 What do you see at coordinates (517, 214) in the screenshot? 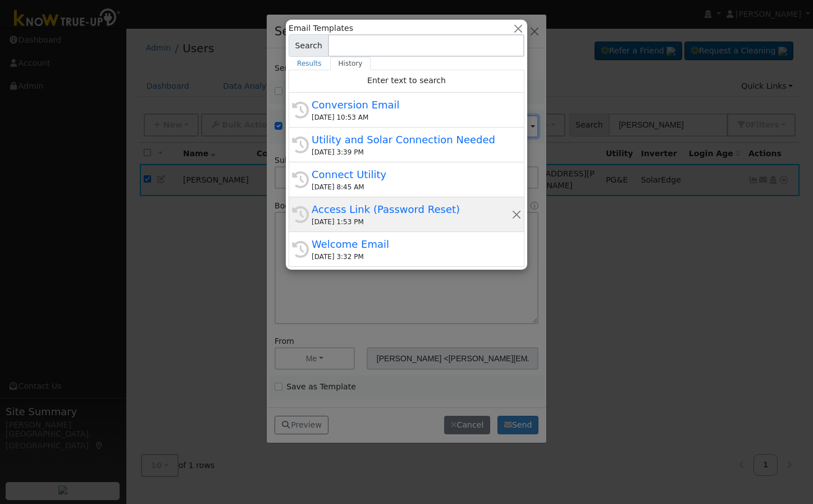
I see `button: Remove this history` at bounding box center [517, 214].